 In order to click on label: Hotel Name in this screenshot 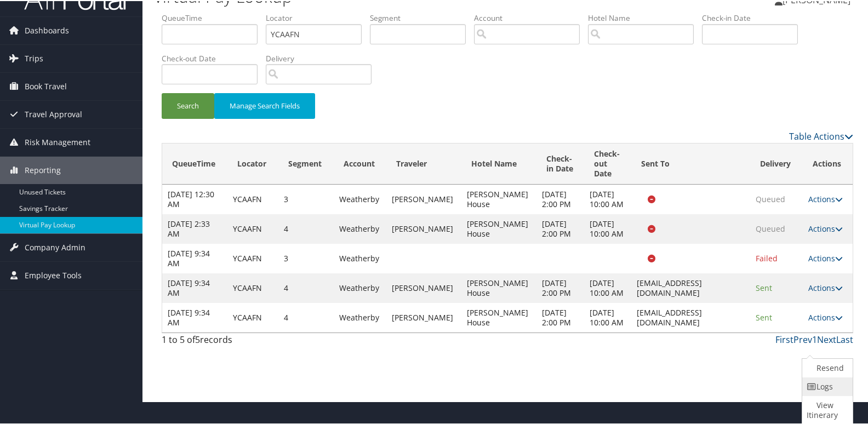, I will do `click(645, 17)`.